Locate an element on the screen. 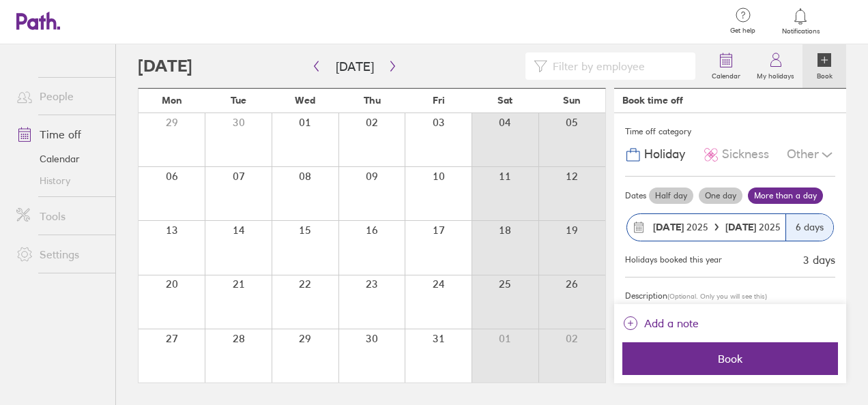 The height and width of the screenshot is (405, 868). label: Calendar is located at coordinates (727, 75).